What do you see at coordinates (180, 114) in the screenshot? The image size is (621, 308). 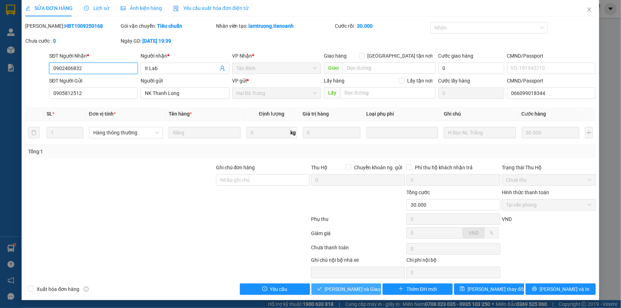 I see `span: Tên hàng` at bounding box center [180, 114].